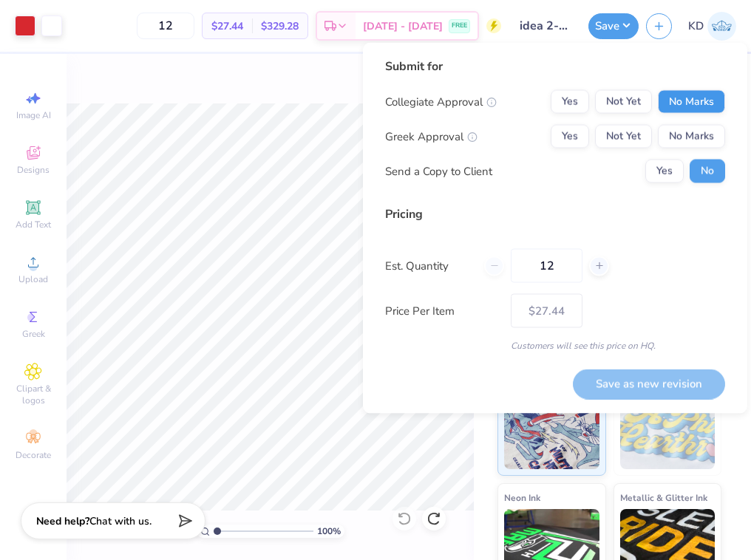  What do you see at coordinates (555, 214) in the screenshot?
I see `div: Pricing` at bounding box center [555, 214].